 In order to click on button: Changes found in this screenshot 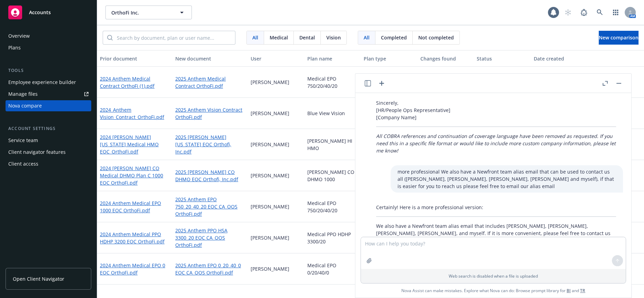, I will do `click(446, 58)`.